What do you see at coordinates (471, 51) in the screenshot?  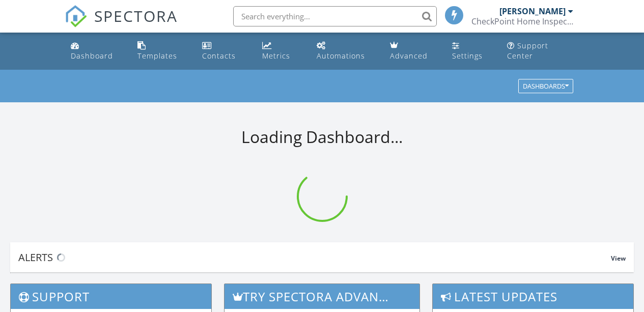 I see `a: Settings` at bounding box center [471, 51].